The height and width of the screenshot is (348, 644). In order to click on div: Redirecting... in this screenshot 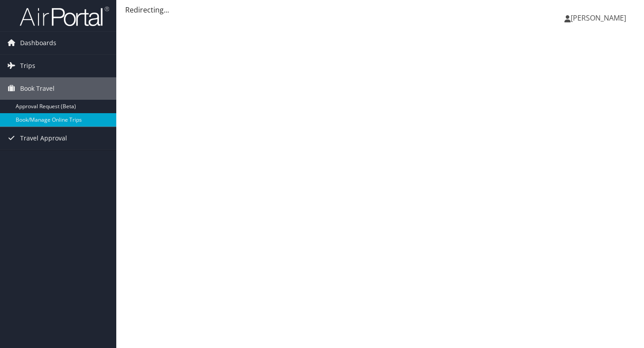, I will do `click(380, 10)`.